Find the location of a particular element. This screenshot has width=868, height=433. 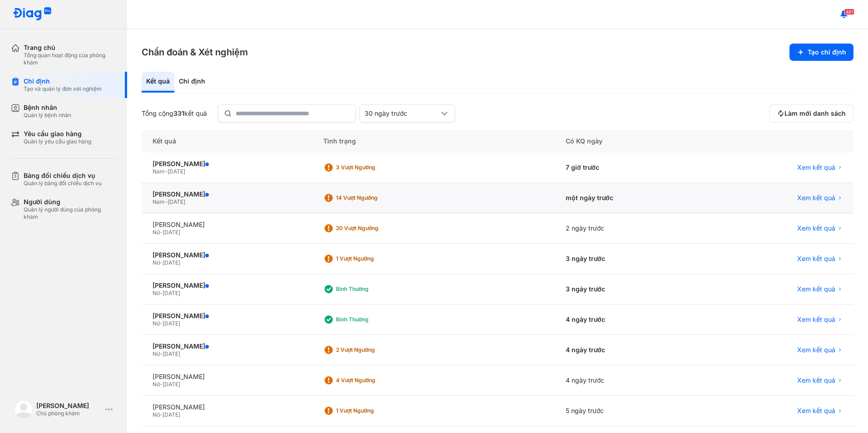

div: Tổng quan hoạt động của phòng khám is located at coordinates (70, 59).